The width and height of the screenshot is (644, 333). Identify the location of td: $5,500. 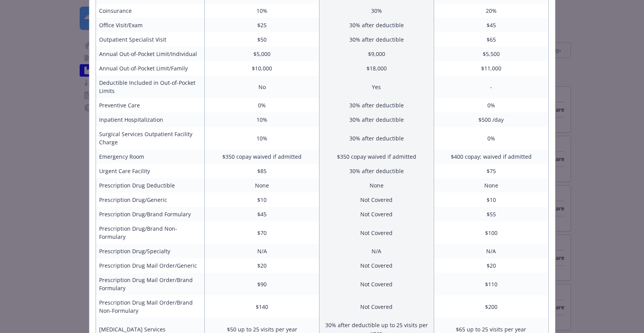
(491, 54).